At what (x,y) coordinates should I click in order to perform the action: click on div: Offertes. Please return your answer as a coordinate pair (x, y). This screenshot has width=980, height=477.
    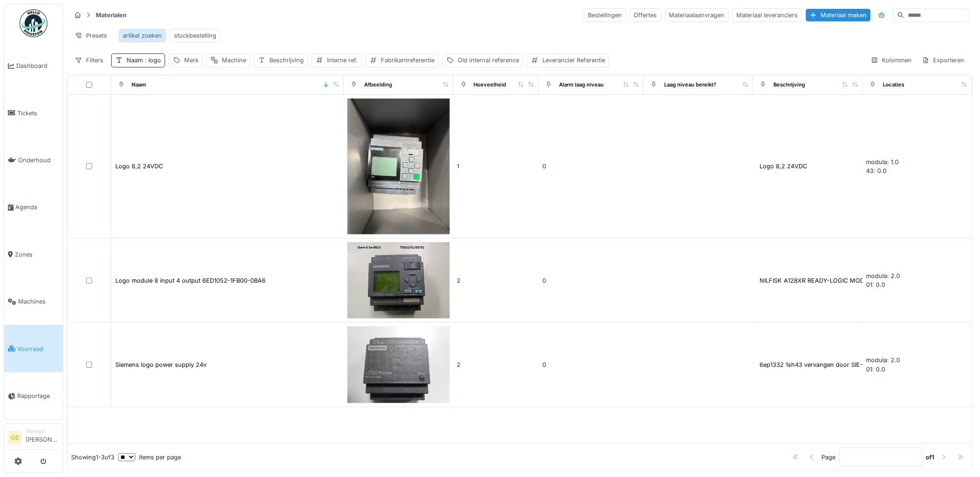
    Looking at the image, I should click on (646, 15).